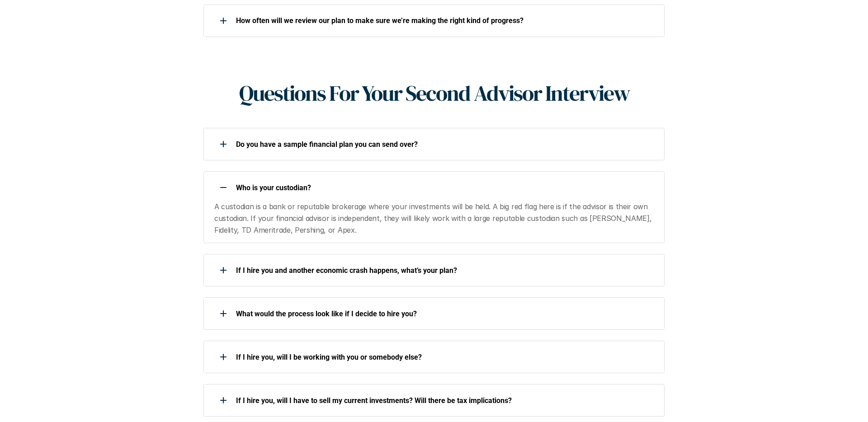  What do you see at coordinates (445, 400) in the screenshot?
I see `p: If I hire you, will I have to sell my current investments? Will there be tax implications?` at bounding box center [445, 400].